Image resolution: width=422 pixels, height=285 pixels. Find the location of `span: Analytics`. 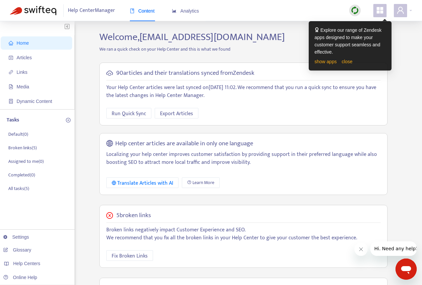

span: Analytics is located at coordinates (186, 11).